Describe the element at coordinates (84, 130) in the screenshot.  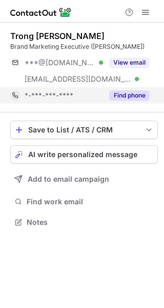
I see `div: Save to List / ATS / CRM` at that location.